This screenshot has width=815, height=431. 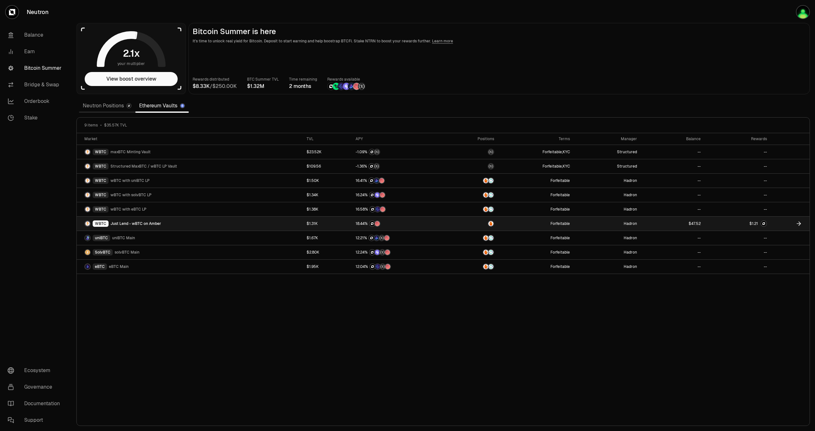 What do you see at coordinates (398, 238) in the screenshot?
I see `button: NTRNBedrock DiamondsStructured PointsMars Fragments` at bounding box center [398, 238].